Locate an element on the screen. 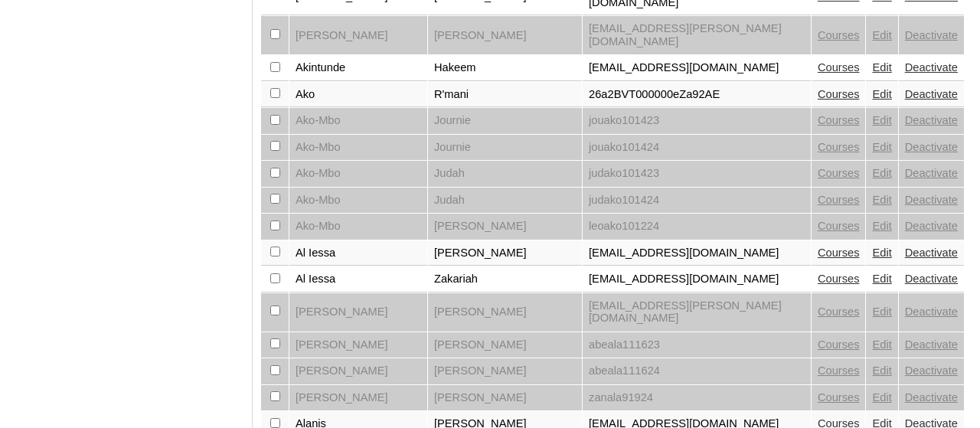 The image size is (980, 428). td: R'mani is located at coordinates (505, 95).